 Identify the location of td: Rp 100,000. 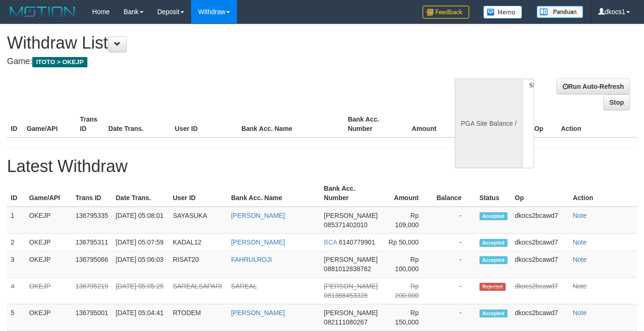
(408, 264).